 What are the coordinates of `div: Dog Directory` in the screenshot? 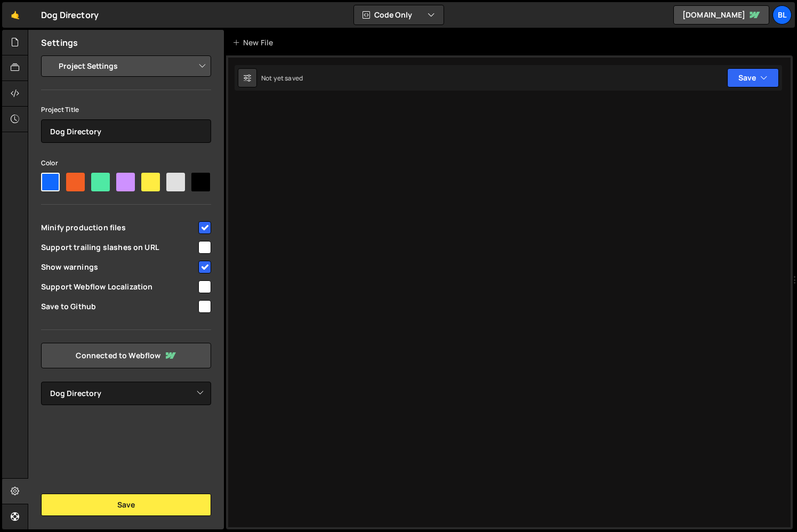 It's located at (70, 15).